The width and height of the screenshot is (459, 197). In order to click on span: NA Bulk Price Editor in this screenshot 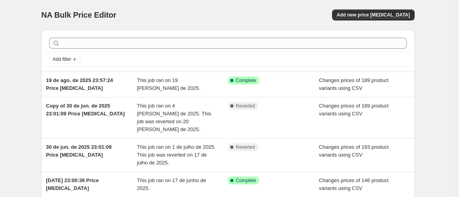, I will do `click(79, 15)`.